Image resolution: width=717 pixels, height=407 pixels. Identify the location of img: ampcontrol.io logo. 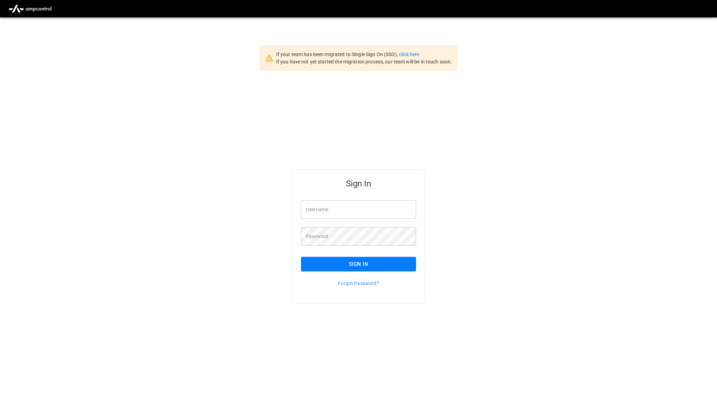
(30, 9).